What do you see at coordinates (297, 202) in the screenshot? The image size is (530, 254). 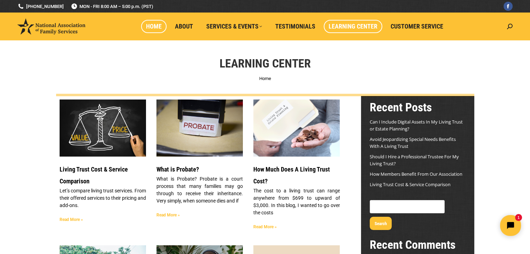 I see `p: The cost to a living trust can range anywhere from $699 to upward of $3,000. In this blog, I want...` at bounding box center [297, 202].